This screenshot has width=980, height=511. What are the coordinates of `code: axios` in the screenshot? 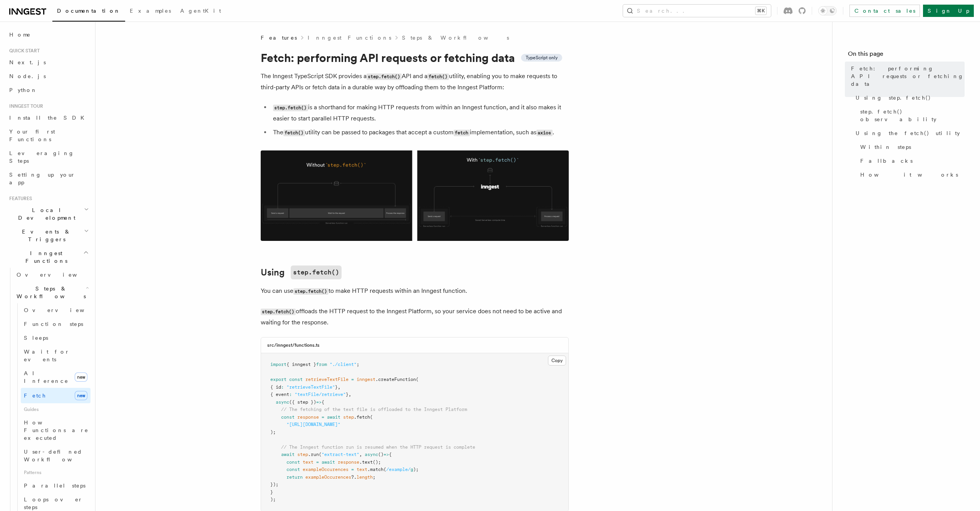 It's located at (545, 133).